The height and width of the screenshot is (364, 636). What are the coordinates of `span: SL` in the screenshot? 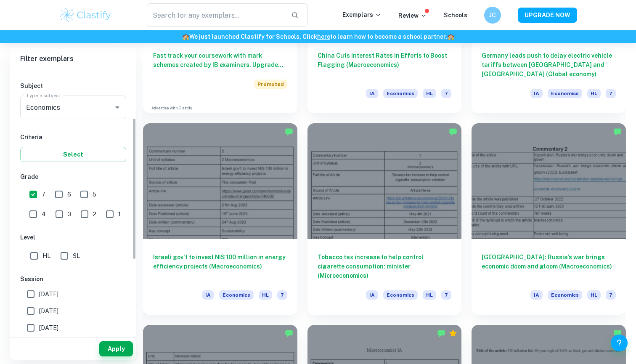 It's located at (76, 256).